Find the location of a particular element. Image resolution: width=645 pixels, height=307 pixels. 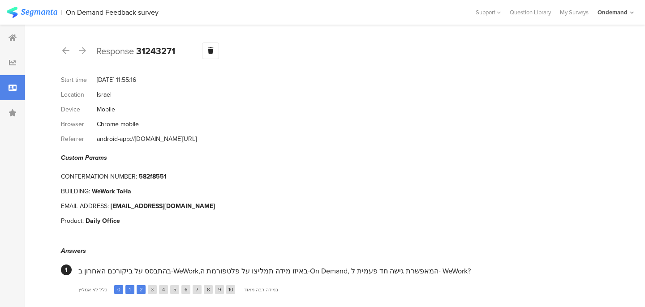

div: Israel is located at coordinates (104, 95).